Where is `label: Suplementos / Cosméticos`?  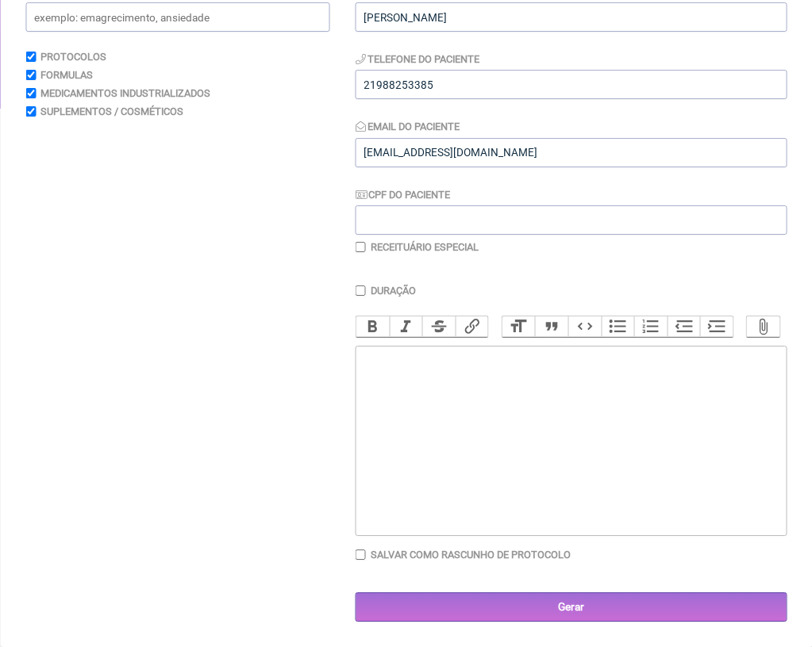
label: Suplementos / Cosméticos is located at coordinates (112, 111).